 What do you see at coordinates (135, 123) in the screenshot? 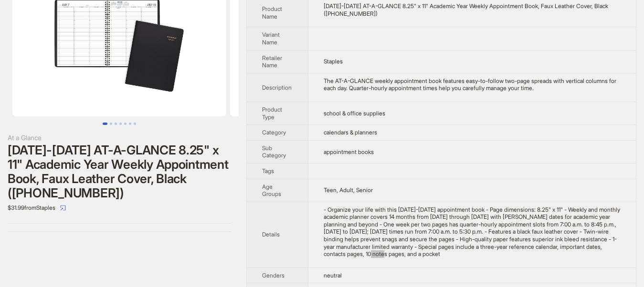
I see `button: Go to slide 7` at bounding box center [135, 123].